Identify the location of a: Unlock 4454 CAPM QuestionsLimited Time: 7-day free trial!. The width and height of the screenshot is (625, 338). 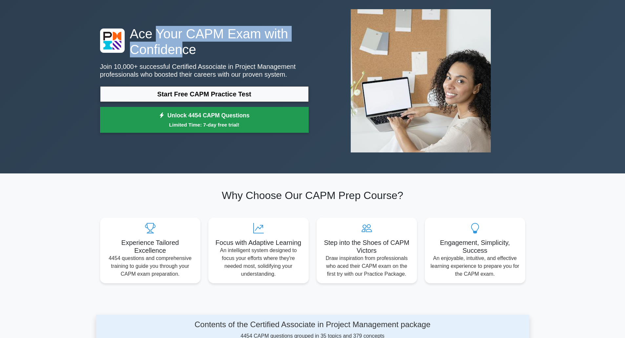
(204, 120).